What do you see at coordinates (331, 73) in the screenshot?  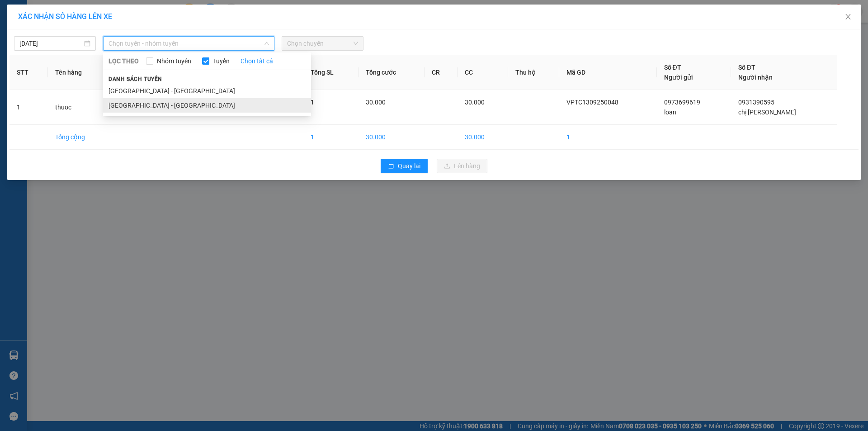 I see `th: Tổng SL` at bounding box center [331, 73].